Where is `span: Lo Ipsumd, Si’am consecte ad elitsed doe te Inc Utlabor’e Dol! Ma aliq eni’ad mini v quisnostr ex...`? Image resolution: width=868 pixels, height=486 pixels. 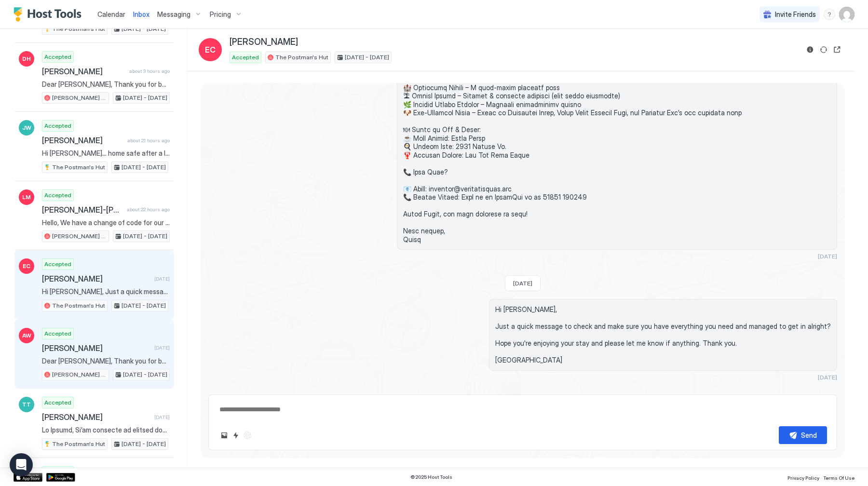 span: Lo Ipsumd, Si’am consecte ad elitsed doe te Inc Utlabor’e Dol! Ma aliq eni’ad mini v quisnostr ex... is located at coordinates (106, 430).